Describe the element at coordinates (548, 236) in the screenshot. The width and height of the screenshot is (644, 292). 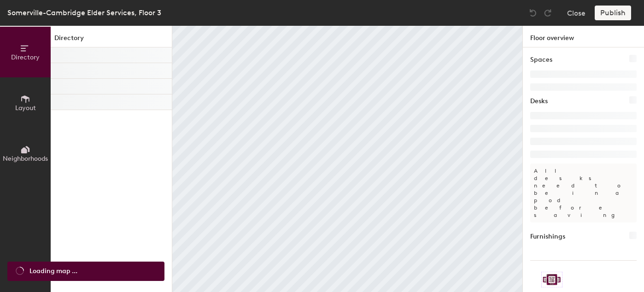
I see `h1: Furnishings` at that location.